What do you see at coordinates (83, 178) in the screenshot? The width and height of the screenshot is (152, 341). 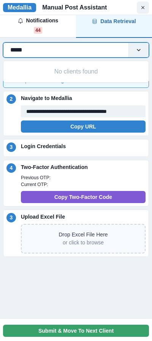 I see `p: Previous OTP:` at bounding box center [83, 178].